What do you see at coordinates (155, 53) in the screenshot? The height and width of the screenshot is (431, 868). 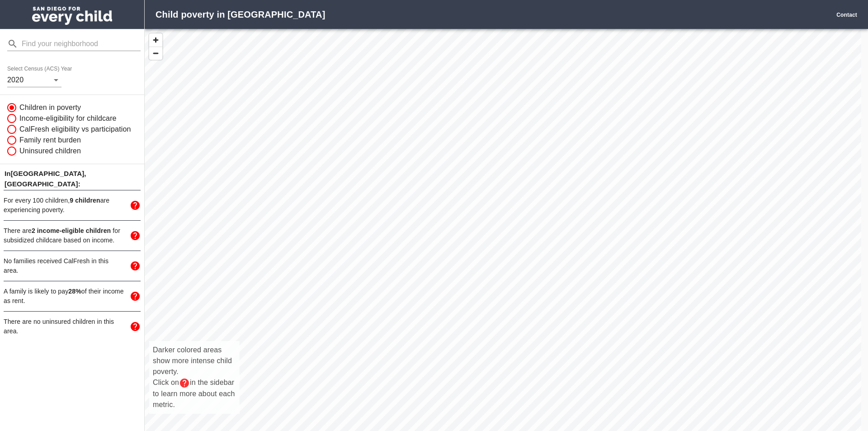 I see `button: Zoom Out` at bounding box center [155, 53].